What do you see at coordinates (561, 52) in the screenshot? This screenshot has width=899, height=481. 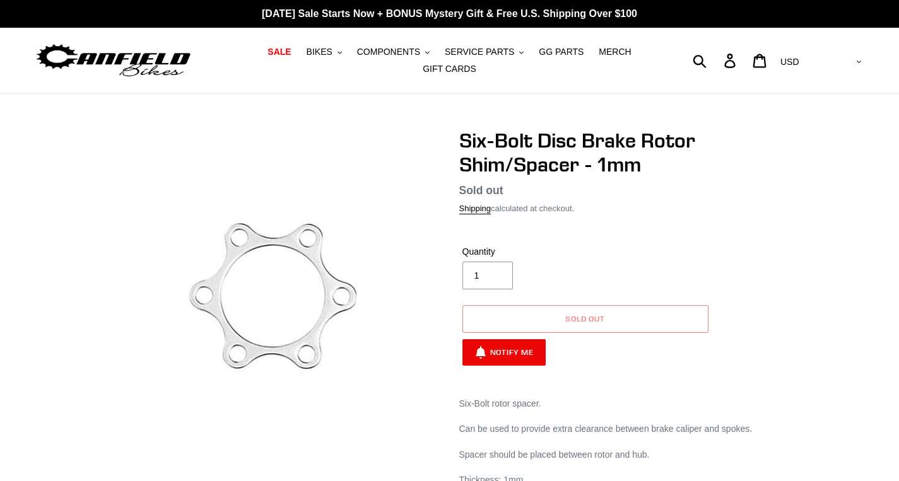 I see `a: GG PARTS` at bounding box center [561, 52].